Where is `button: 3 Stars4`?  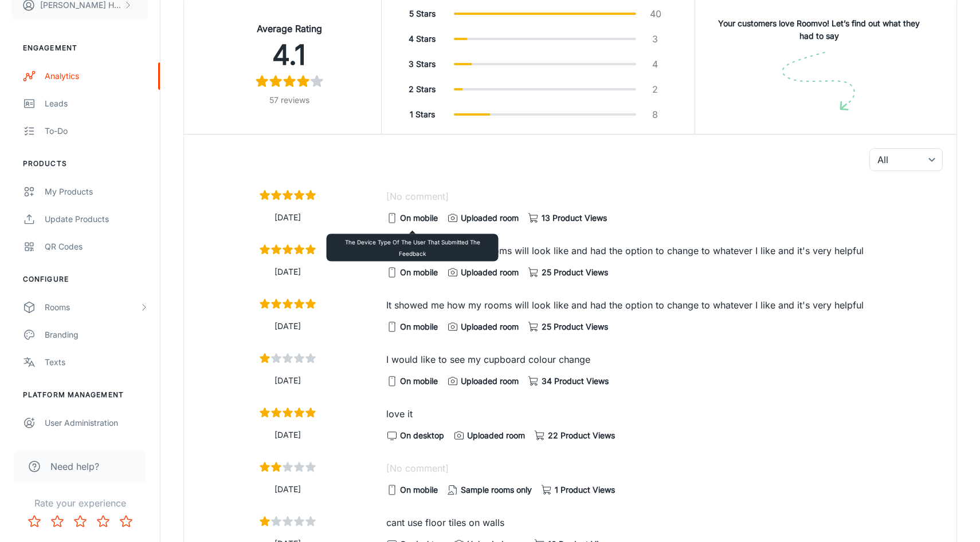 button: 3 Stars4 is located at coordinates (538, 64).